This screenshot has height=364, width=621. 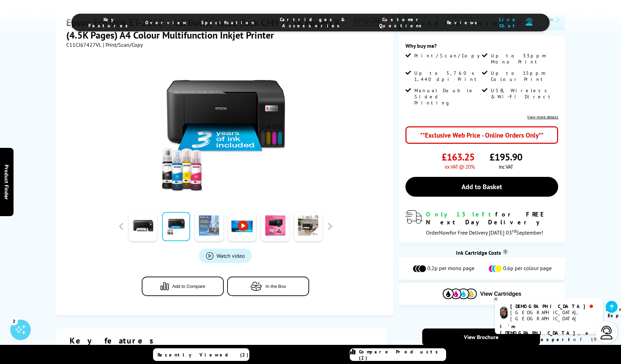 What do you see at coordinates (482, 135) in the screenshot?
I see `div: **Exclusive Web Price - Online Orders Only**` at bounding box center [482, 135].